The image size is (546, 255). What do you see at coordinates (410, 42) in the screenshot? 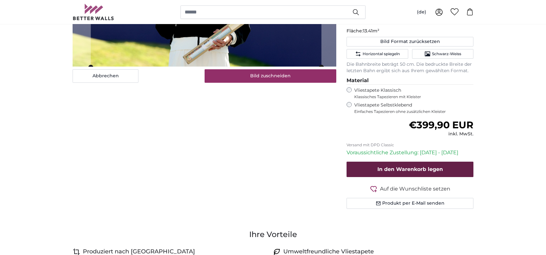
I see `button: Bild Format zurücksetzen` at bounding box center [410, 42].